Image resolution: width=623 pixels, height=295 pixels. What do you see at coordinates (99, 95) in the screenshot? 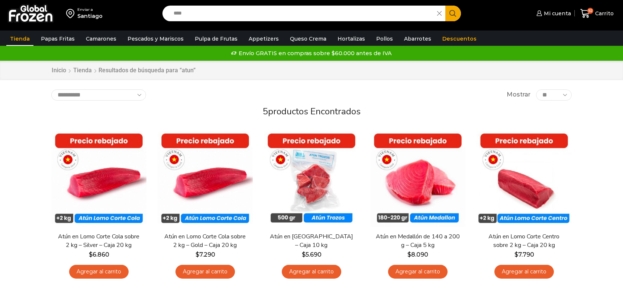
I see `select: Pedido de la tienda` at bounding box center [99, 95].